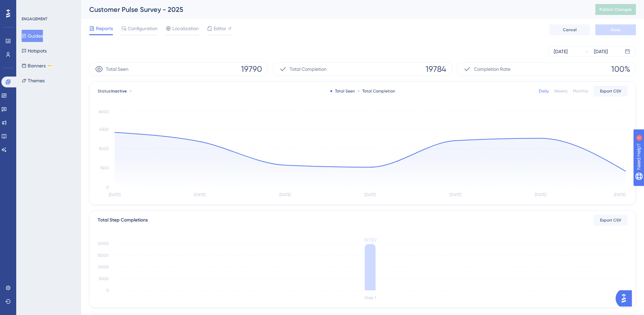 The width and height of the screenshot is (644, 315). What do you see at coordinates (48, 6) in the screenshot?
I see `div: 1` at bounding box center [48, 6].